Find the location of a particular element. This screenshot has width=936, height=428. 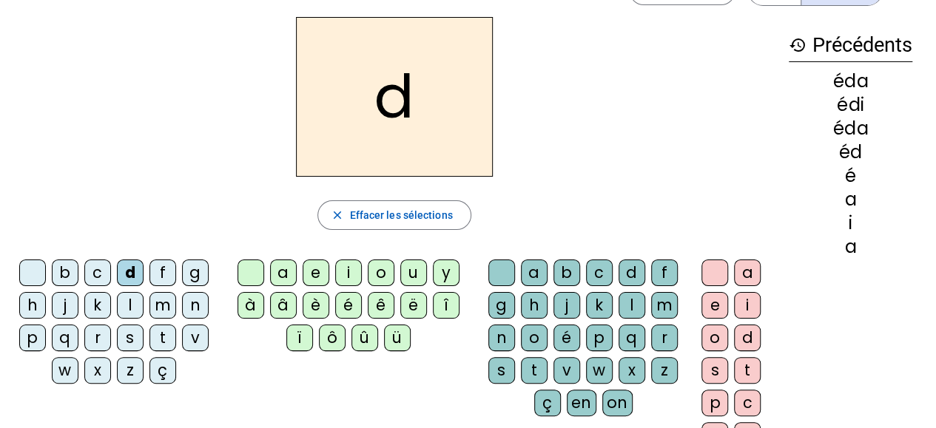

div: on is located at coordinates (617, 403).